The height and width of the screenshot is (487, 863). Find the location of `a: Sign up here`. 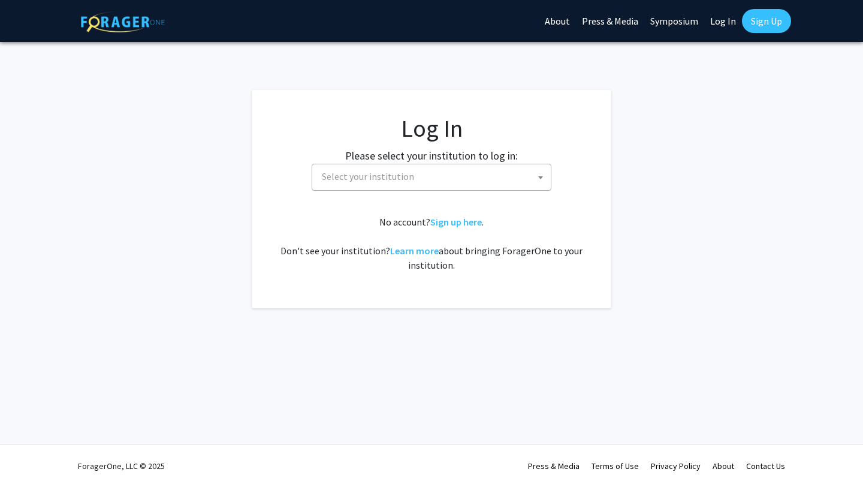

a: Sign up here is located at coordinates (456, 222).